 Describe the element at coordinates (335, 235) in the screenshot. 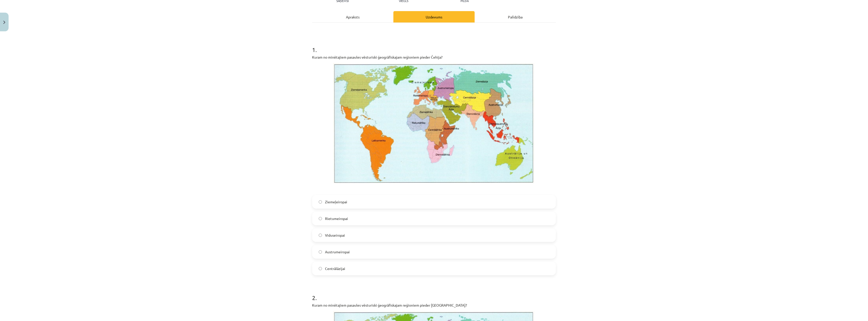

I see `span: Viduseiropai` at that location.